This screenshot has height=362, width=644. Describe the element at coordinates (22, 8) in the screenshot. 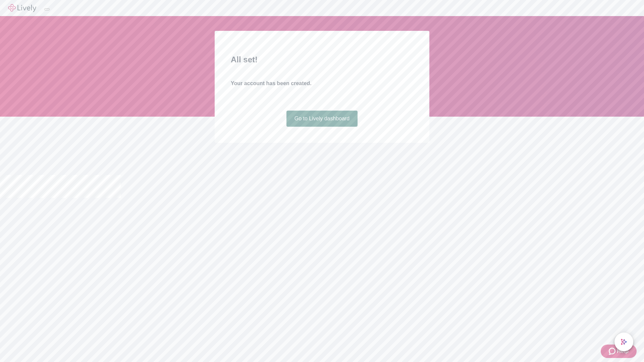

I see `img: Lively` at that location.